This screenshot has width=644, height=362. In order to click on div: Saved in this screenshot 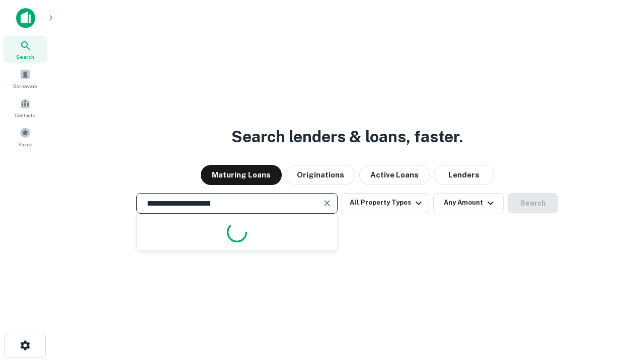, I will do `click(25, 137)`.